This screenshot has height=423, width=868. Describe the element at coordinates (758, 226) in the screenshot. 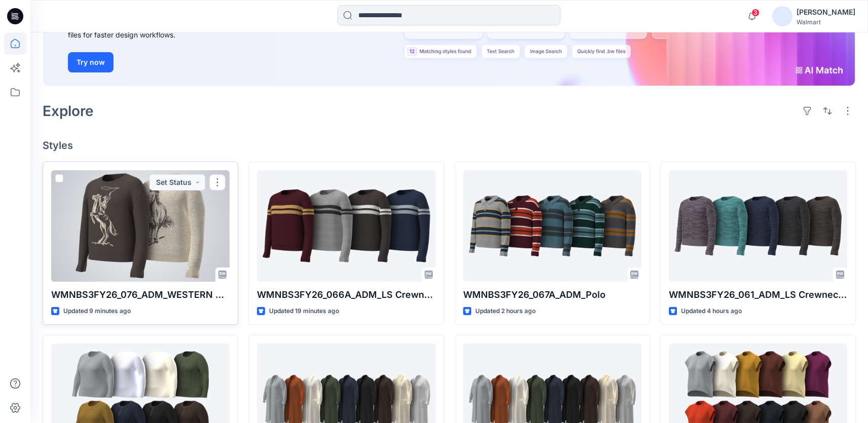

I see `a: WMNBS3FY26_061_ADM_LS Crewneck copy` at that location.